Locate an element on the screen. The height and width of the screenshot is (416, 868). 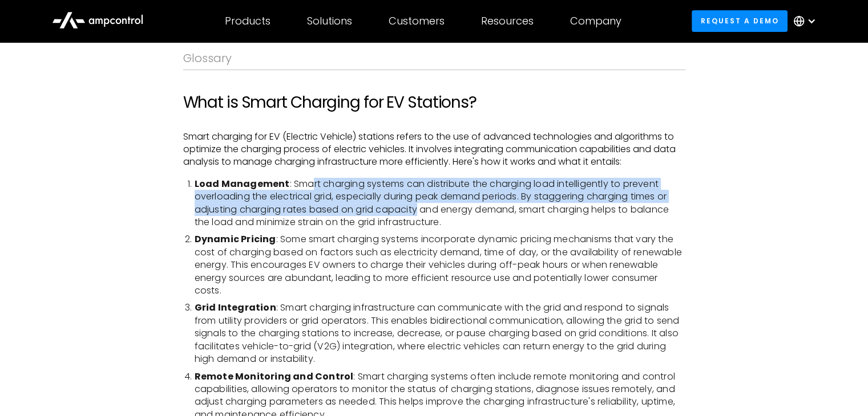
h2: What is Smart Charging for EV Stations? is located at coordinates (434, 103).